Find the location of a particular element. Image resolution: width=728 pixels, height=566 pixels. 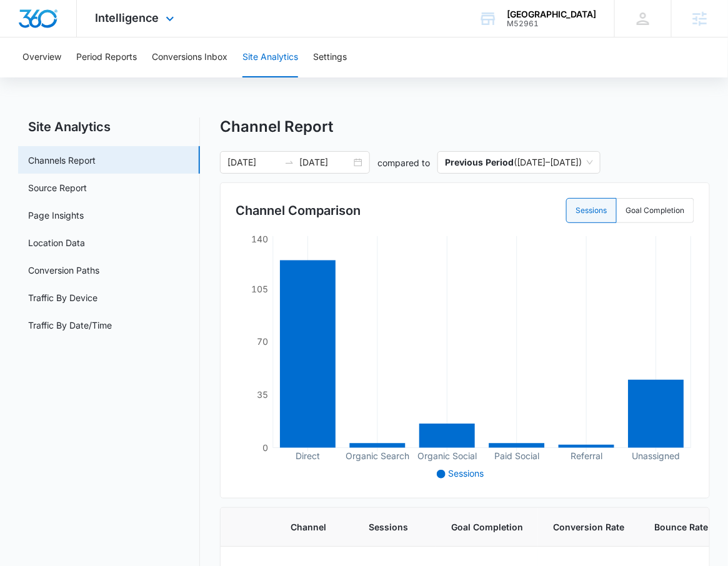

label: Goal Completion is located at coordinates (655, 211).